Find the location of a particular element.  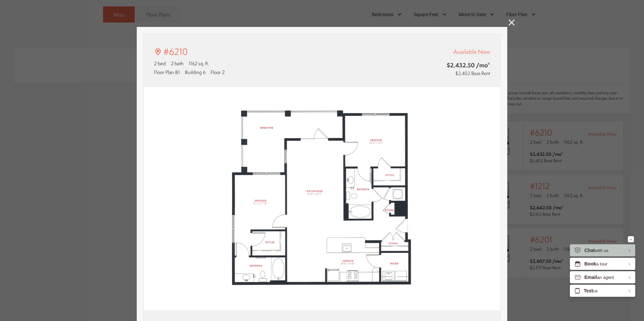

span: Floor 2 is located at coordinates (217, 72).